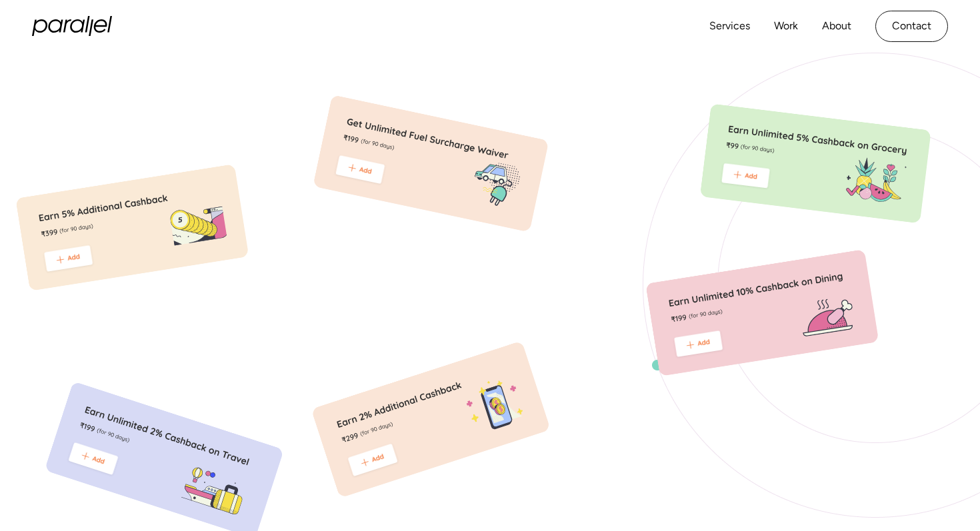 This screenshot has width=980, height=531. Describe the element at coordinates (911, 26) in the screenshot. I see `a: Contact` at that location.